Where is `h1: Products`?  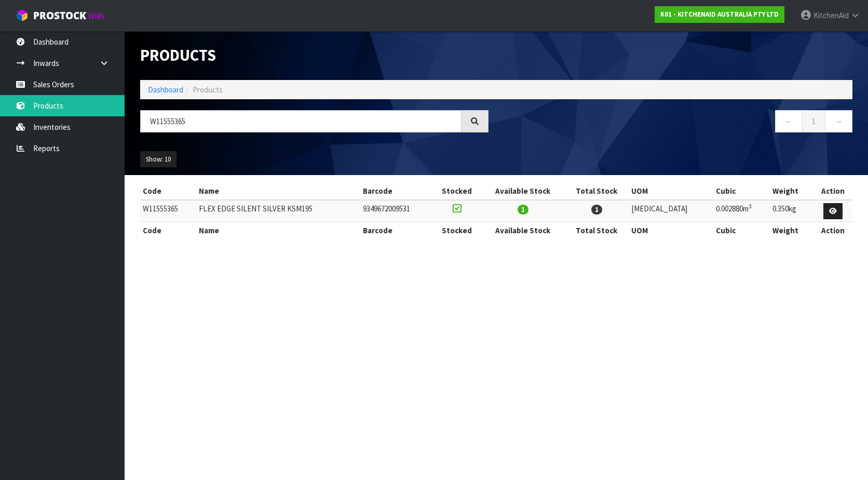 h1: Products is located at coordinates (314, 55).